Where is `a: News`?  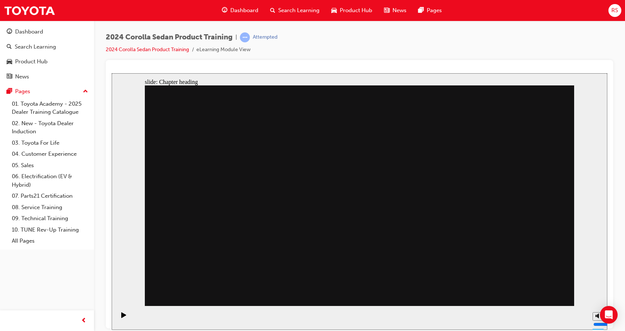
a: News is located at coordinates (47, 77).